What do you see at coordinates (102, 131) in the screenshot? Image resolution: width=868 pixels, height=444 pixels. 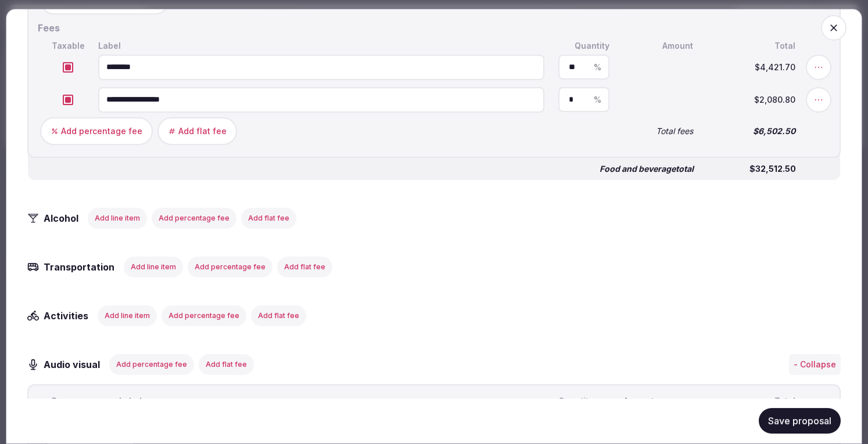 I see `div: Add percentage fee` at bounding box center [102, 131].